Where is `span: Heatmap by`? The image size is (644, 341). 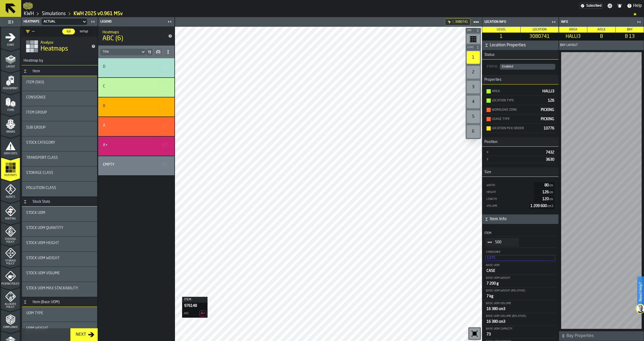
span: Heatmap by is located at coordinates (32, 60).